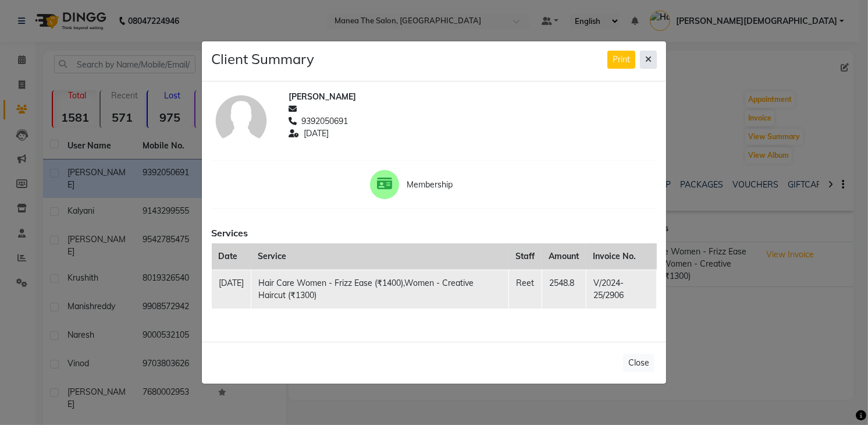  Describe the element at coordinates (564, 257) in the screenshot. I see `th: Amount` at that location.